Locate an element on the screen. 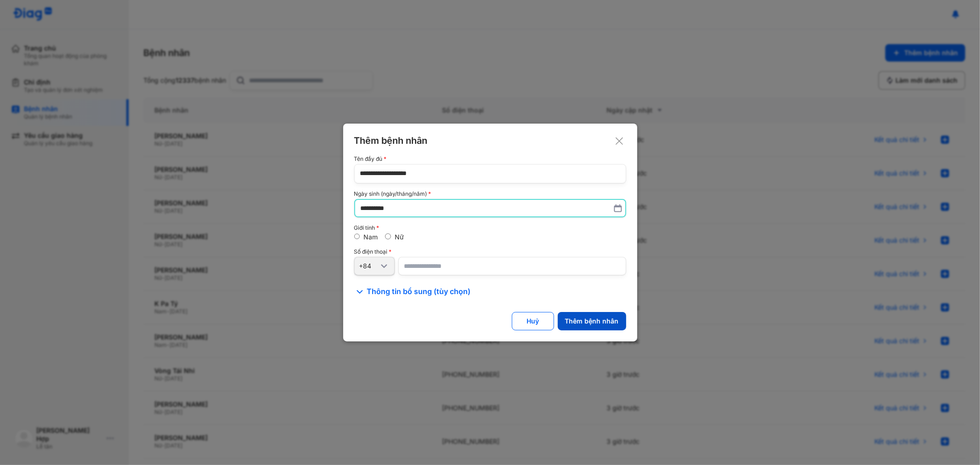 The height and width of the screenshot is (465, 980). div: Số điện thoại is located at coordinates (490, 252).